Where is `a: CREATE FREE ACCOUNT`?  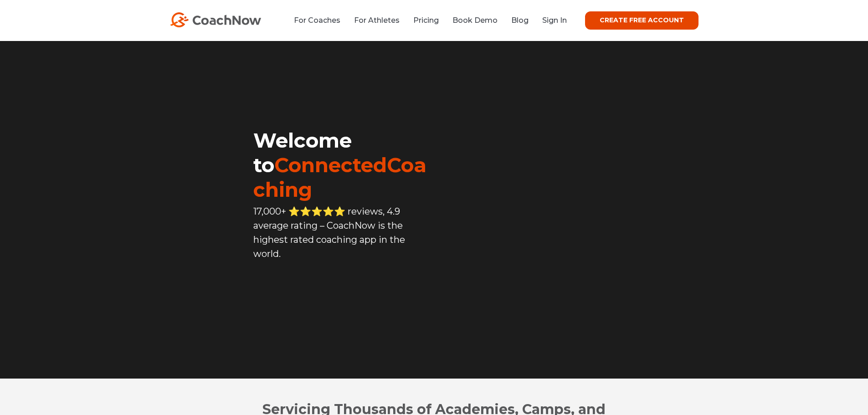
a: CREATE FREE ACCOUNT is located at coordinates (641, 20).